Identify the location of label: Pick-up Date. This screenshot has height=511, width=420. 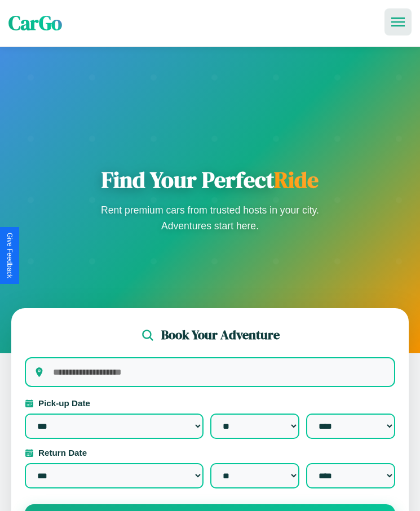
(210, 403).